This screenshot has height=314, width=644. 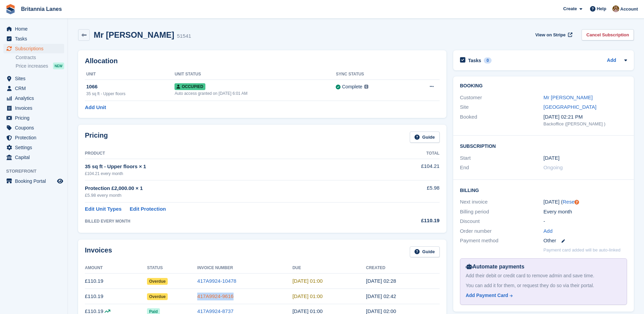 What do you see at coordinates (157, 281) in the screenshot?
I see `span: Overdue` at bounding box center [157, 281].